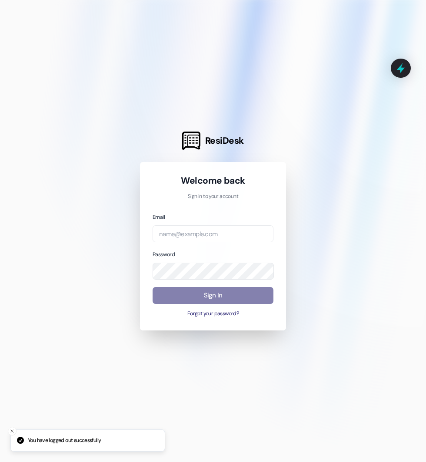  I want to click on button: Sign In, so click(213, 295).